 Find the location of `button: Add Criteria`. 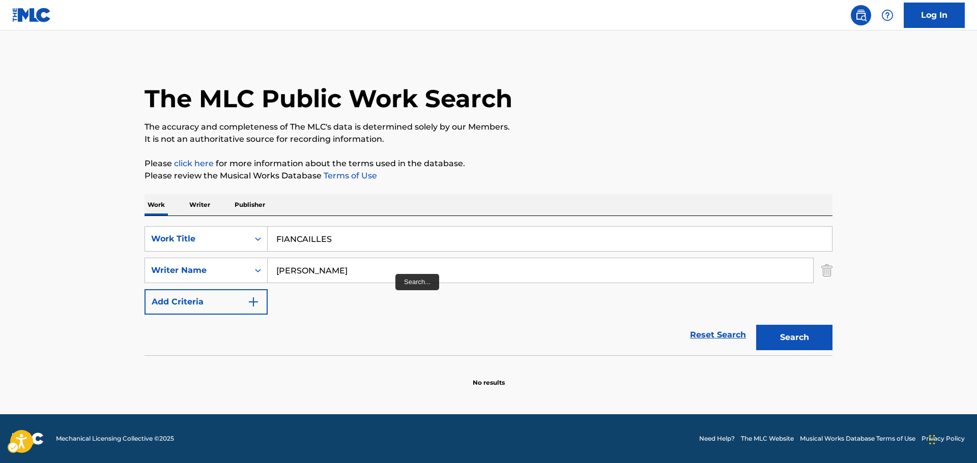

button: Add Criteria is located at coordinates (206, 302).